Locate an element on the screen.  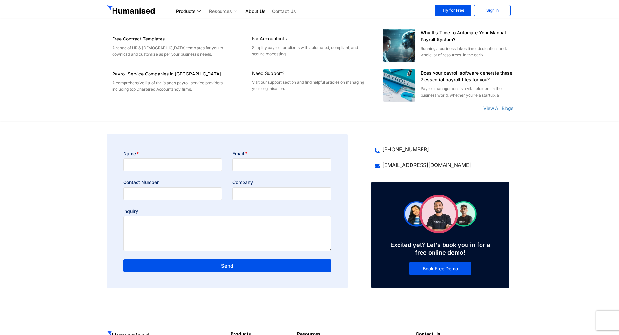
a: About Us is located at coordinates (255, 11).